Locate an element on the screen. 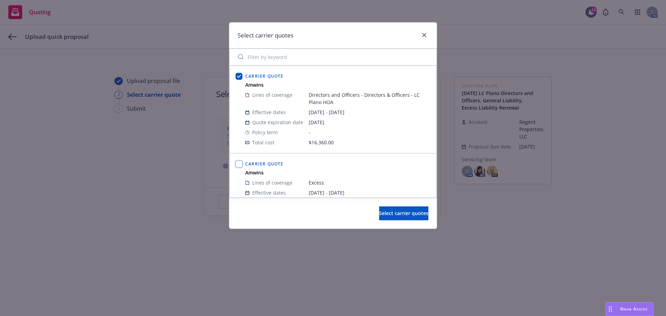 This screenshot has height=316, width=666. button: Nova Assist is located at coordinates (629, 309).